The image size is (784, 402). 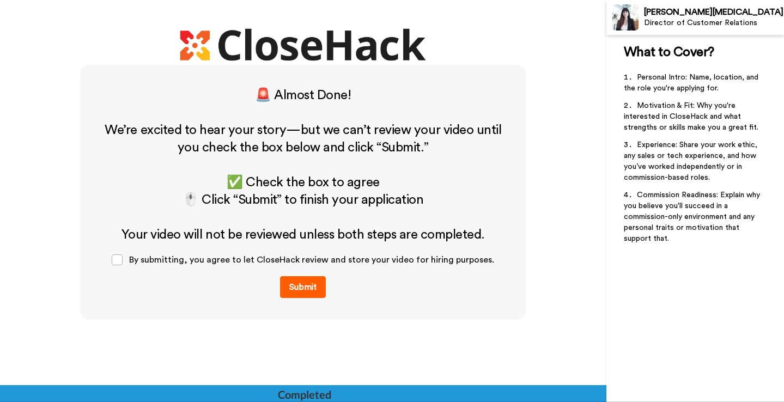 What do you see at coordinates (303, 95) in the screenshot?
I see `span: 🚨 Almost Done!` at bounding box center [303, 95].